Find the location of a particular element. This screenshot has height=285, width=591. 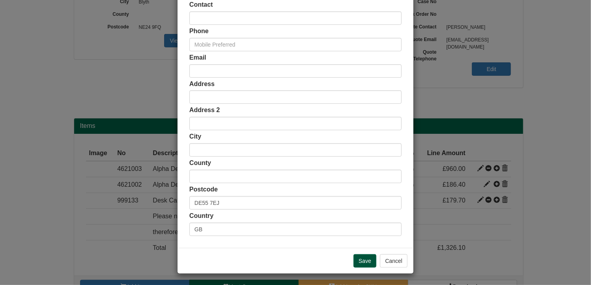

label: City is located at coordinates (195, 137).